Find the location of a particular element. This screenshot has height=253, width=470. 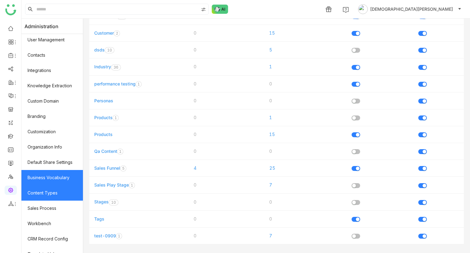

a: CRM Record Config is located at coordinates (52, 239).